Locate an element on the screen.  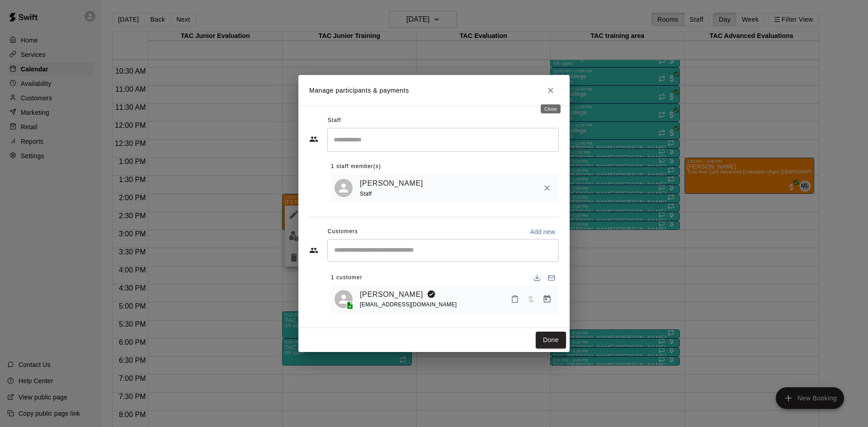
span: 1 customer is located at coordinates (347, 278).